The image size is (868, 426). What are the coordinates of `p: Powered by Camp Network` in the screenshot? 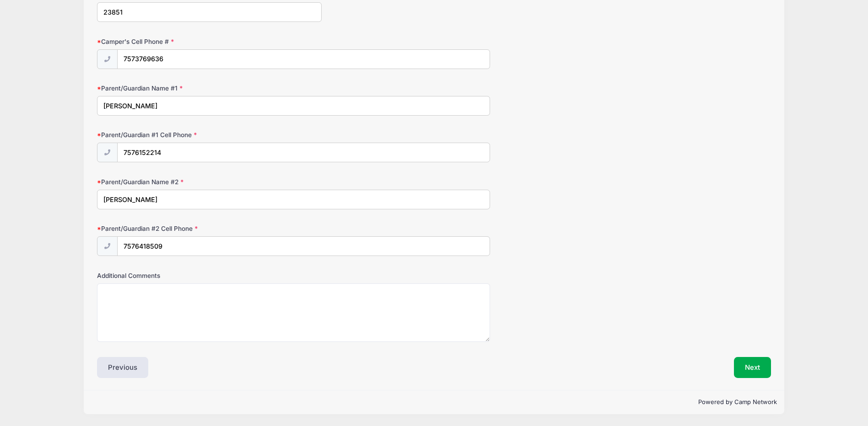 It's located at (434, 403).